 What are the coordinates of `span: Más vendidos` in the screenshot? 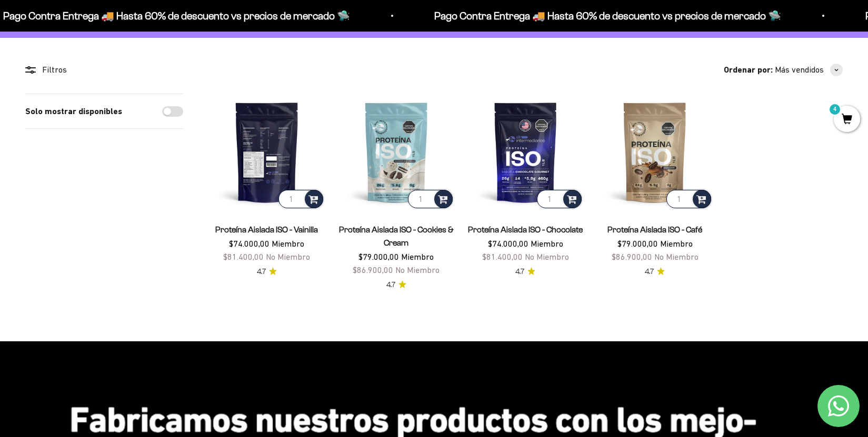 It's located at (799, 70).